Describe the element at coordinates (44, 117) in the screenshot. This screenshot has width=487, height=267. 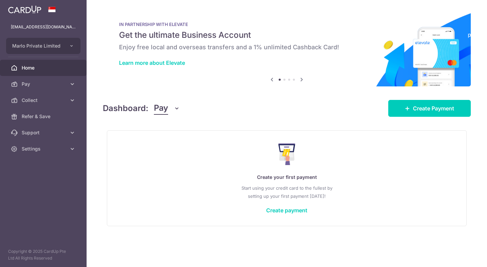
I see `span: Refer & Save` at that location.